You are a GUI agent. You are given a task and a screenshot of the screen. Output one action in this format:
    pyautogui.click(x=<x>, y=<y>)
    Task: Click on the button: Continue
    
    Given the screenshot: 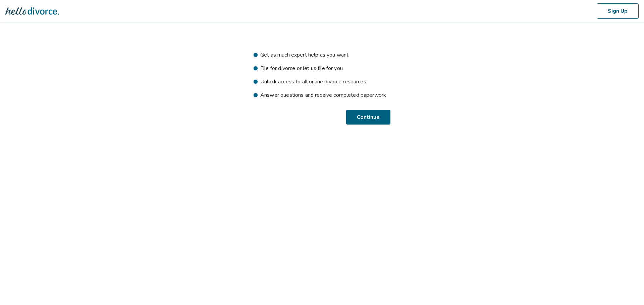 What is the action you would take?
    pyautogui.click(x=368, y=117)
    